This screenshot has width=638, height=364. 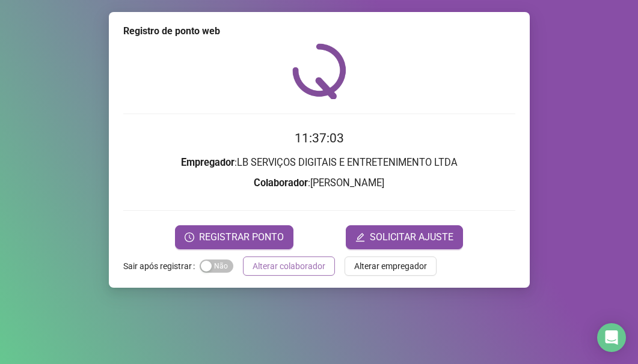 I want to click on button: Alterar colaborador, so click(x=288, y=266).